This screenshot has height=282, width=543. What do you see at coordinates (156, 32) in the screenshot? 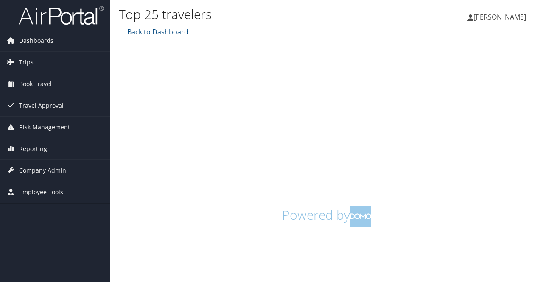
I see `a: Back to Dashboard` at bounding box center [156, 32].